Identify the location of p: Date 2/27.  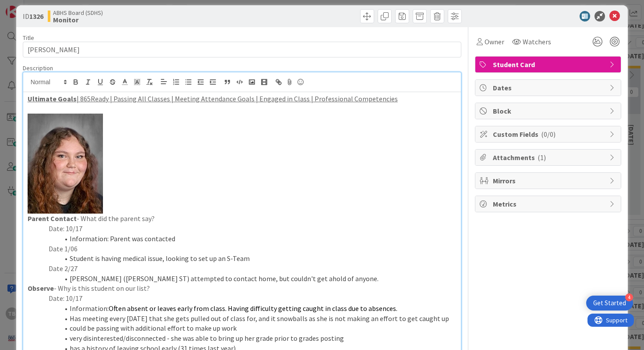
(242, 268).